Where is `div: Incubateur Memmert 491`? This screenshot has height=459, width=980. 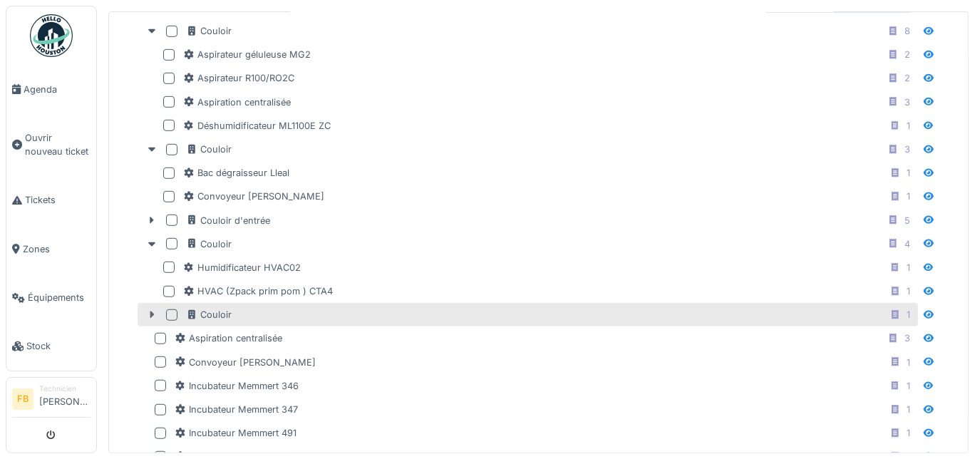
div: Incubateur Memmert 491 is located at coordinates (235, 433).